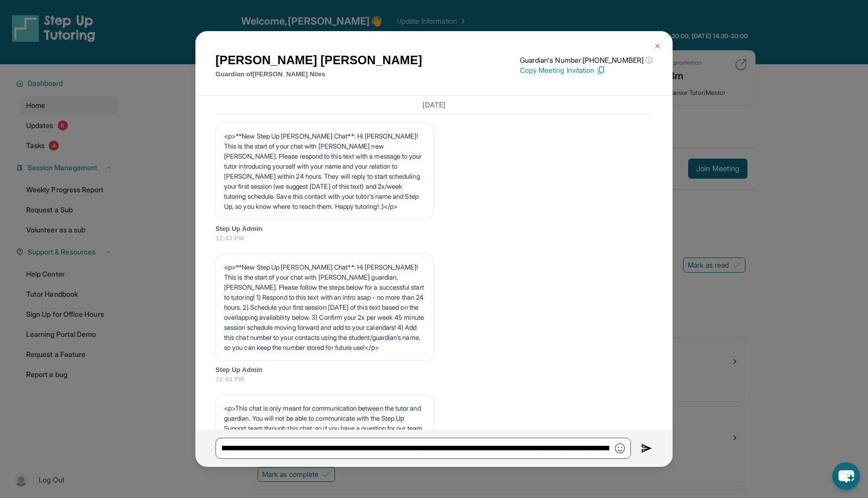  I want to click on img: Send icon, so click(646, 448).